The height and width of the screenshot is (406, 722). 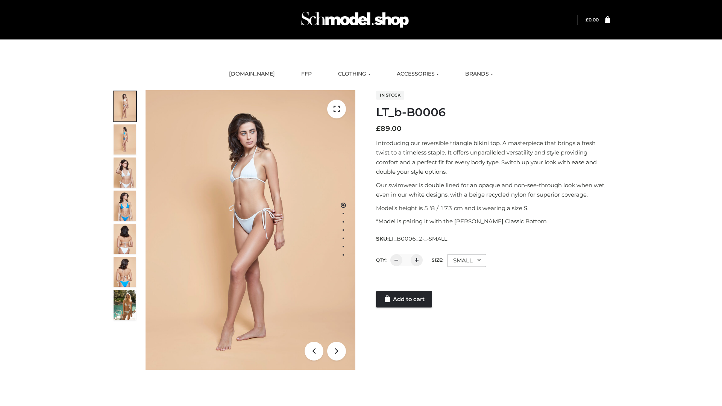 I want to click on h1: LT_b-B0006, so click(x=493, y=112).